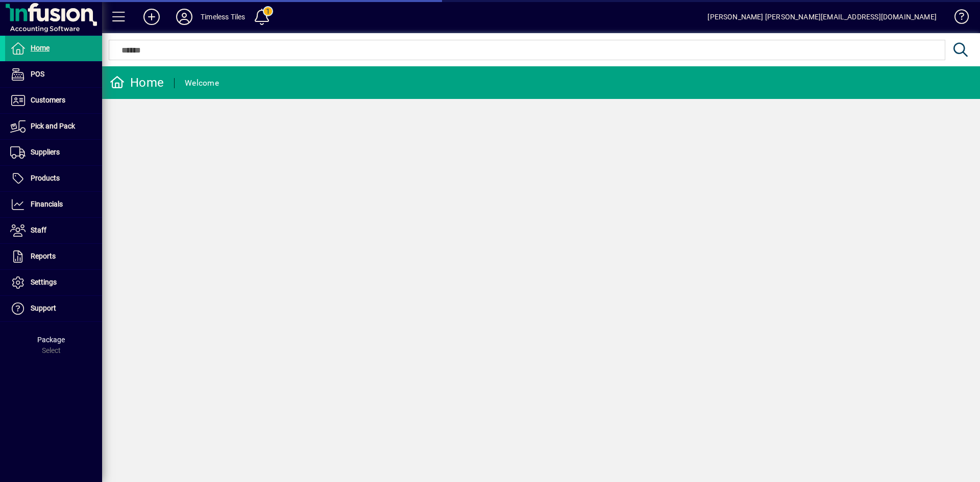 The height and width of the screenshot is (482, 980). What do you see at coordinates (43, 256) in the screenshot?
I see `span: Reports` at bounding box center [43, 256].